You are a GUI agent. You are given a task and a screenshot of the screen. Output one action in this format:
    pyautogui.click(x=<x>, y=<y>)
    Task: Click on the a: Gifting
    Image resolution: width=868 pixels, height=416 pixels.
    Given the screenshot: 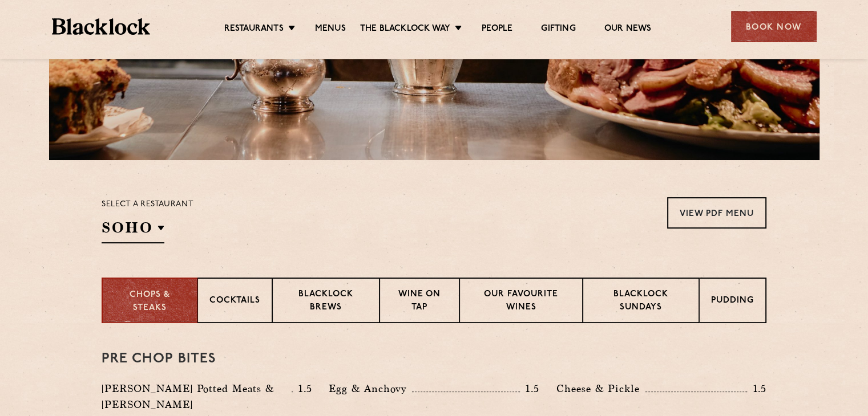 What is the action you would take?
    pyautogui.click(x=559, y=30)
    